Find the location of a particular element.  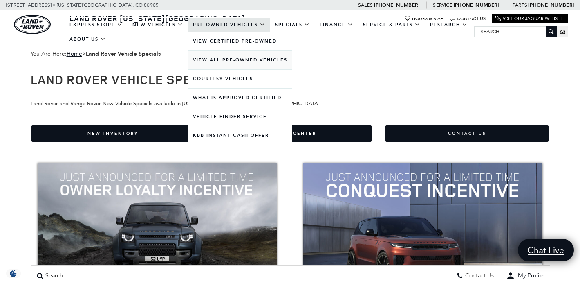

a: View Certified Pre-Owned is located at coordinates (240, 41).